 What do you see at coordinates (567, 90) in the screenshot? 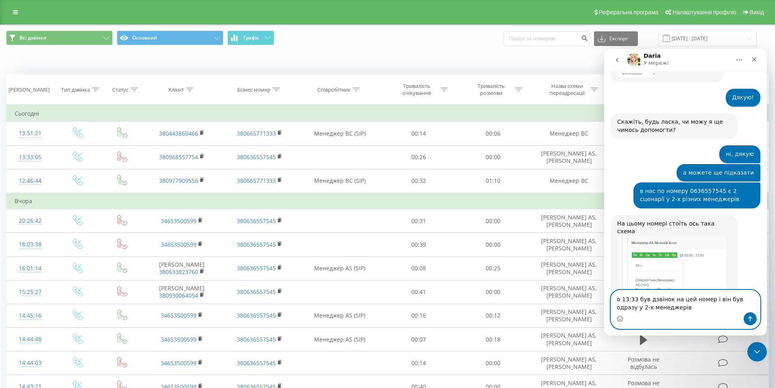
I see `div: Назва схеми переадресації` at bounding box center [567, 90].